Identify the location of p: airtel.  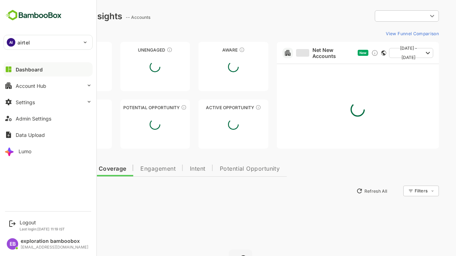
(24, 42).